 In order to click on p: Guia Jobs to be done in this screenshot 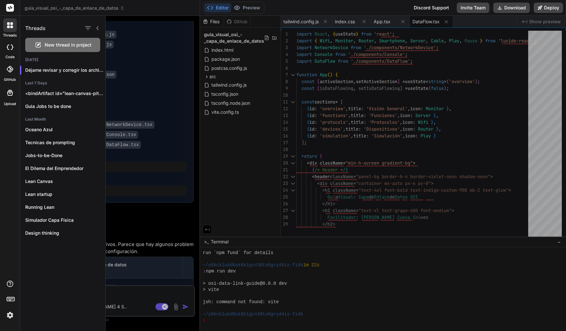, I will do `click(65, 106)`.